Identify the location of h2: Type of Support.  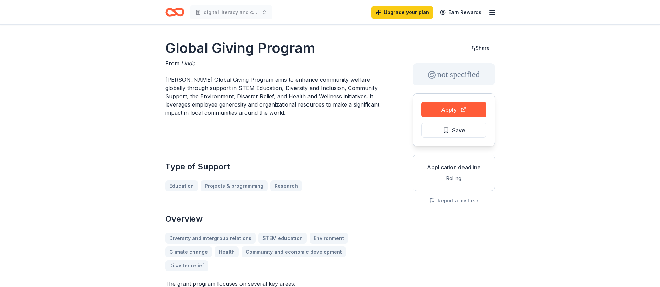
(272, 167).